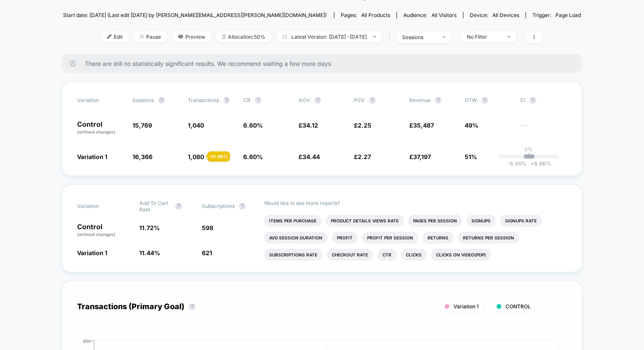 This screenshot has width=644, height=350. I want to click on div: sessions, so click(419, 37).